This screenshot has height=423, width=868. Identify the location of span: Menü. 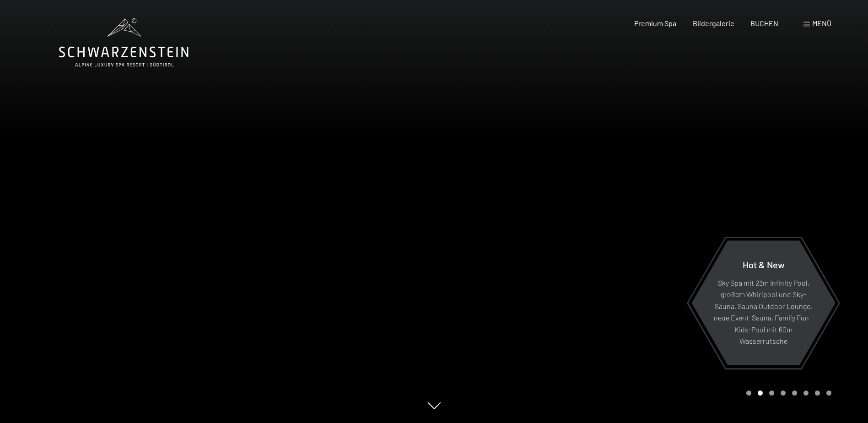
(822, 23).